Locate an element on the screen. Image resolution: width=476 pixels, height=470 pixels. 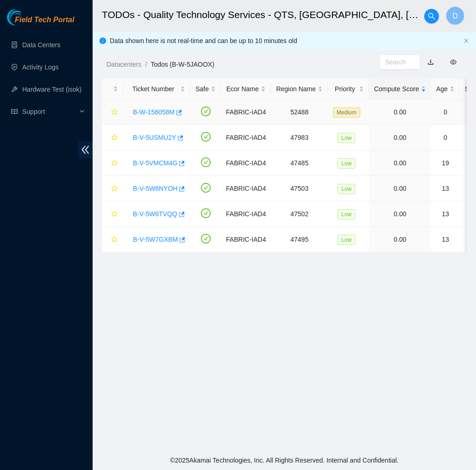
span: Medium is located at coordinates (347, 113).